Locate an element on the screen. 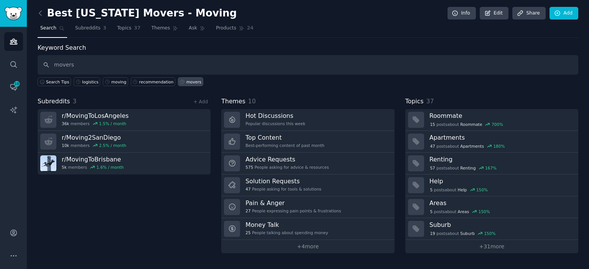 This screenshot has height=269, width=589. a: recommendation is located at coordinates (153, 82).